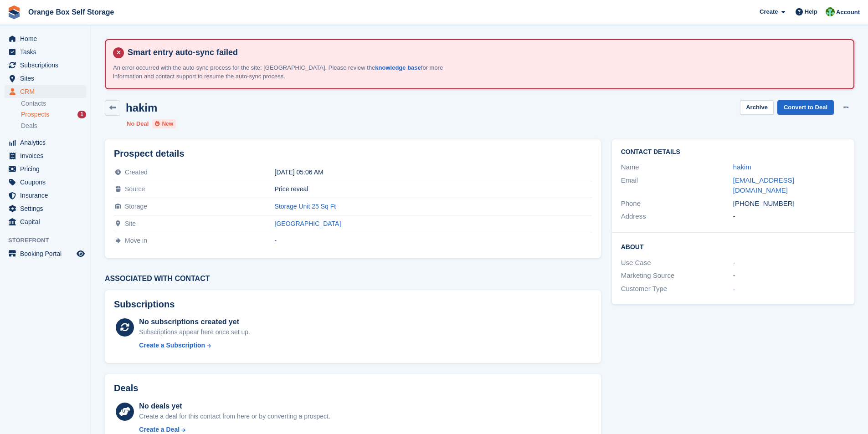  Describe the element at coordinates (769, 12) in the screenshot. I see `span: Create` at that location.